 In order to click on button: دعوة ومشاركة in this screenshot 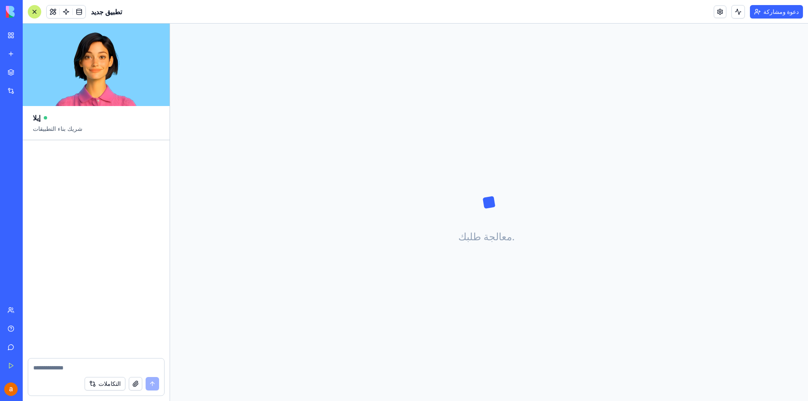, I will do `click(776, 12)`.